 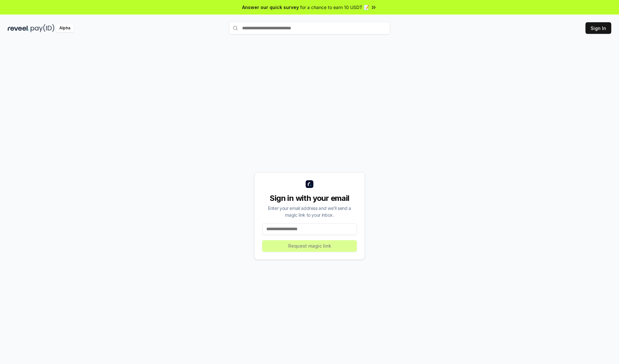 What do you see at coordinates (335, 7) in the screenshot?
I see `span: for a chance to earn 10 USDT 📝` at bounding box center [335, 7].